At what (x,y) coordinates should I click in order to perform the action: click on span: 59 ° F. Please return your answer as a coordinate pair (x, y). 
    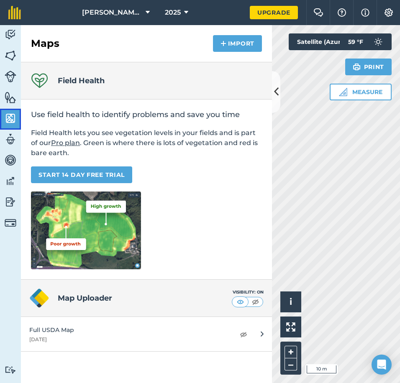
    Looking at the image, I should click on (355, 42).